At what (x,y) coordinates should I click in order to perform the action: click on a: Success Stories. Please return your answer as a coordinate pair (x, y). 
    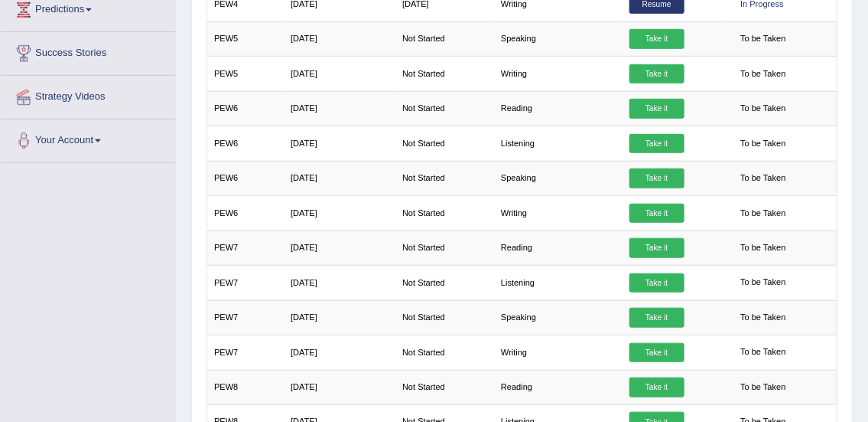
    Looking at the image, I should click on (88, 51).